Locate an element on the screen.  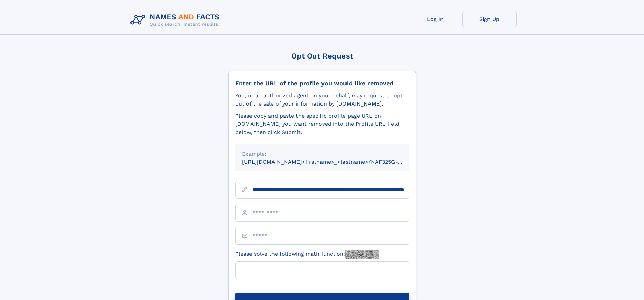
div: Enter the URL of the profile you would like removed is located at coordinates (322, 83).